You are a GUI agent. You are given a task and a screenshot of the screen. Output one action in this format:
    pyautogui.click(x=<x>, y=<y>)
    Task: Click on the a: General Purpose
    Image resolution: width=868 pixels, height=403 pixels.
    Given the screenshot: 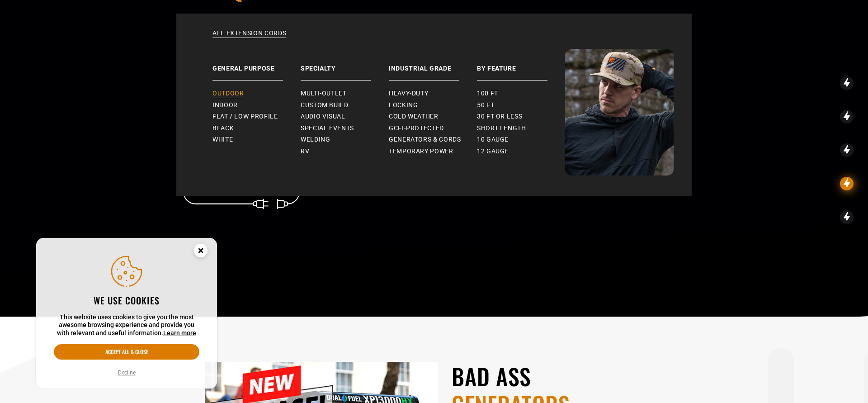 What is the action you would take?
    pyautogui.click(x=256, y=65)
    